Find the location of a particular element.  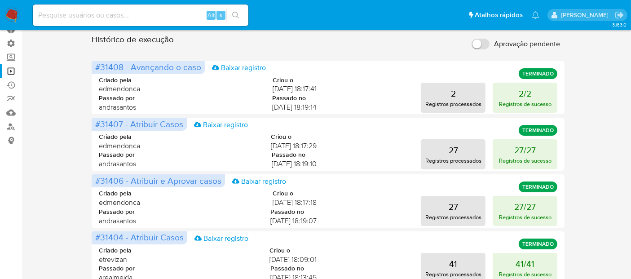

button: search-icon is located at coordinates (235, 15).